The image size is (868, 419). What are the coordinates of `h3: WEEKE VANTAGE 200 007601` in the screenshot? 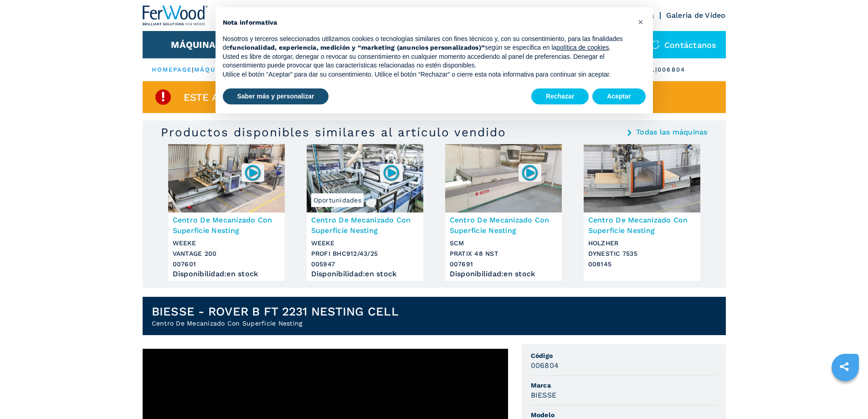 It's located at (226, 254).